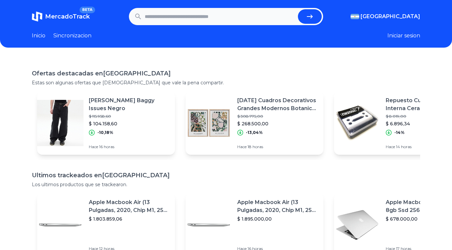 This screenshot has width=452, height=250. Describe the element at coordinates (129, 117) in the screenshot. I see `p: $ 115.958,60` at that location.